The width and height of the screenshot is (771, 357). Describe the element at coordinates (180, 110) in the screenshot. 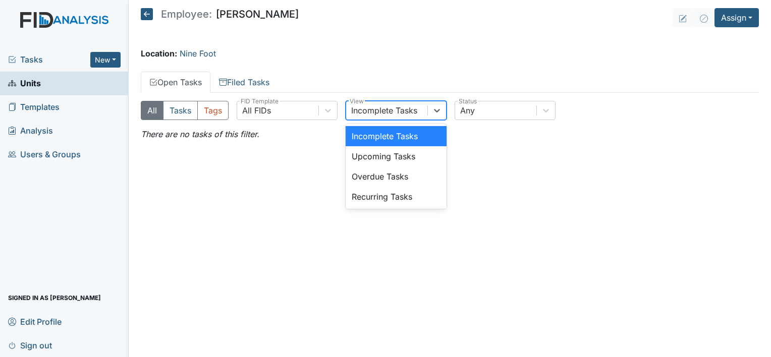

I see `button: Tasks` at that location.